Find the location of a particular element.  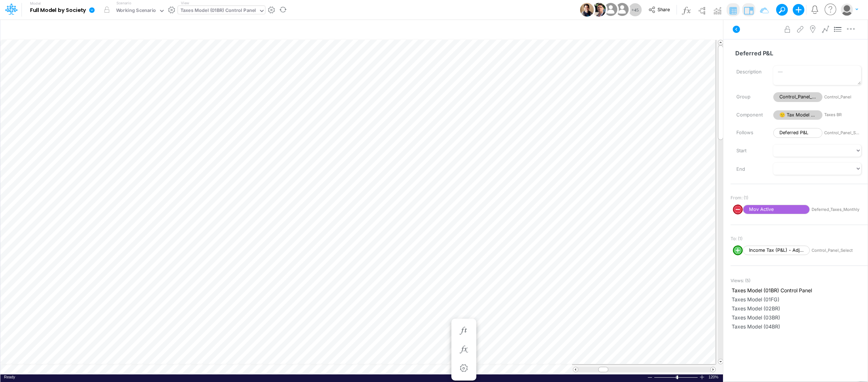

label: Group is located at coordinates (750, 97).